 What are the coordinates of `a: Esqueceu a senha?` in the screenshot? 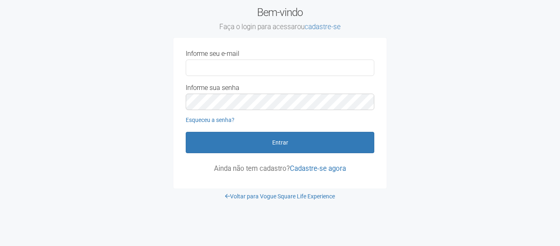 It's located at (210, 120).